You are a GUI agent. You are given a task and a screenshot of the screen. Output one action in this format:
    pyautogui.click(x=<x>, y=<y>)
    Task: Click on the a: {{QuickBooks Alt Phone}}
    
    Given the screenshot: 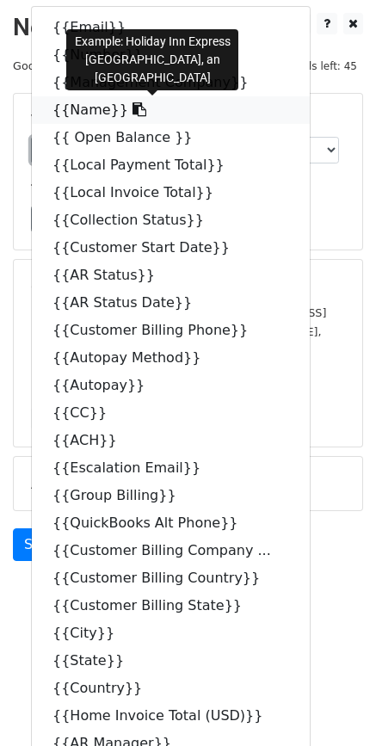 What is the action you would take?
    pyautogui.click(x=170, y=523)
    